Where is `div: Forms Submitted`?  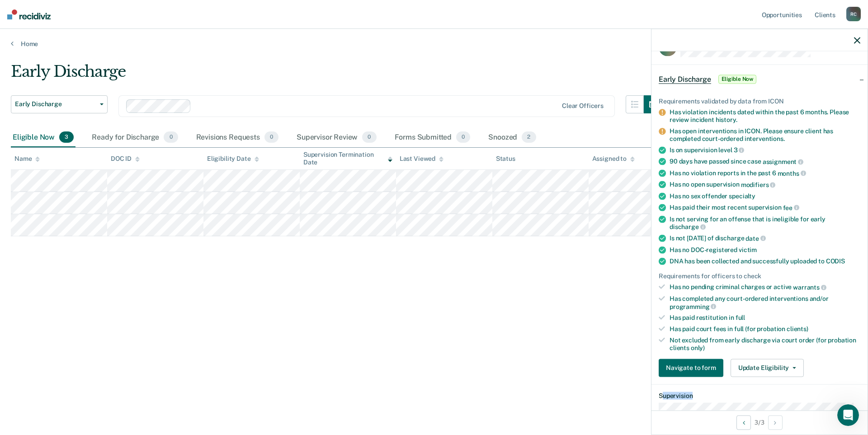 div: Forms Submitted is located at coordinates (433, 138).